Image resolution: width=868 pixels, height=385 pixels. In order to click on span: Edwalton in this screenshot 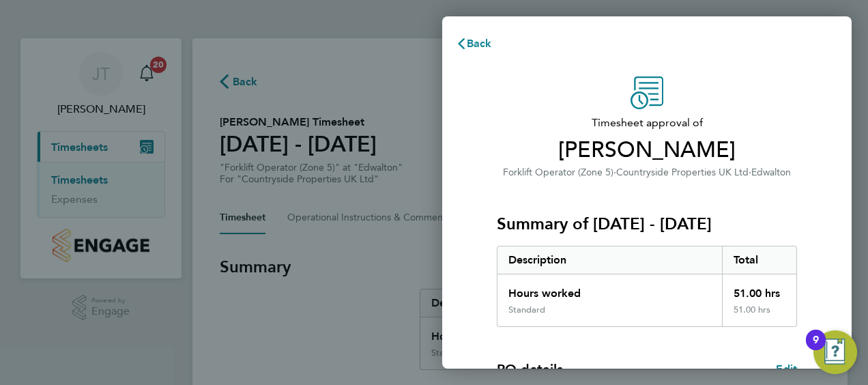, I will do `click(771, 172)`.